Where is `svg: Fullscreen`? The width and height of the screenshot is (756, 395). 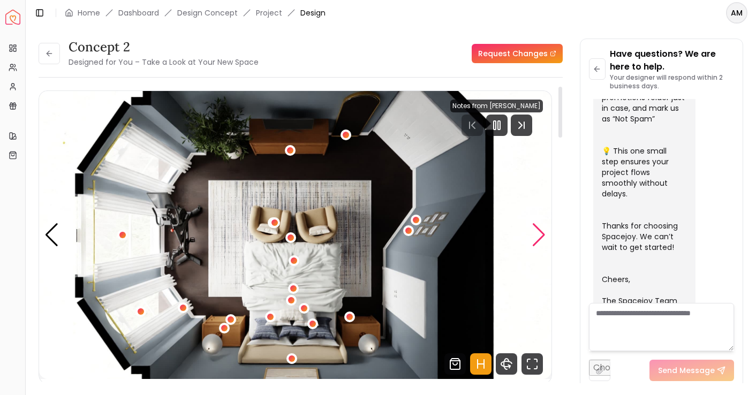 svg: Fullscreen is located at coordinates (532, 364).